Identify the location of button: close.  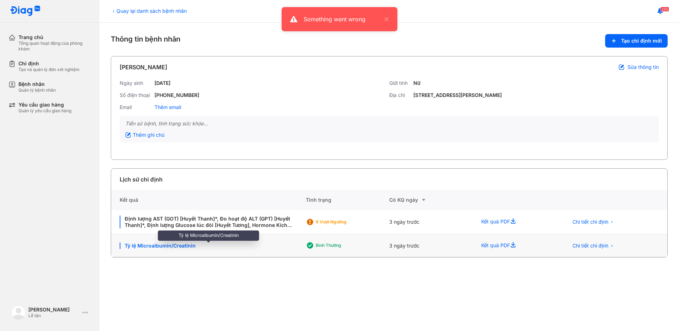
(385, 19).